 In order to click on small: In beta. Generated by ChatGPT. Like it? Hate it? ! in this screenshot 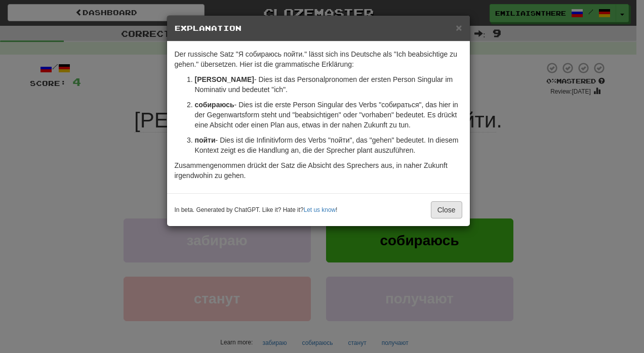, I will do `click(256, 210)`.